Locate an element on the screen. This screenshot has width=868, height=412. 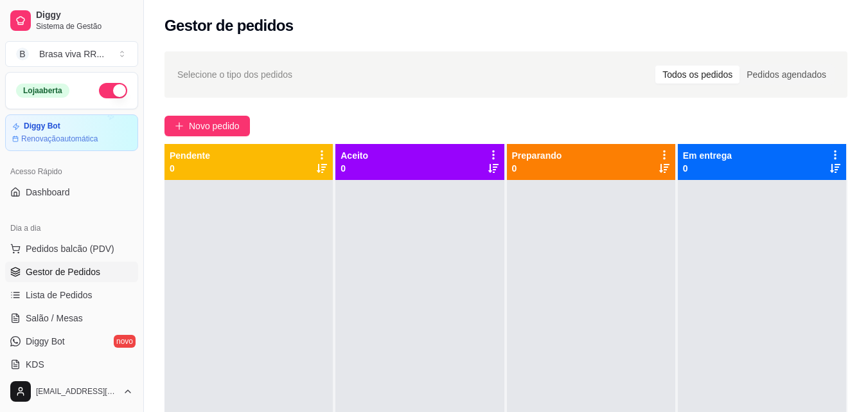
div: Dia a dia is located at coordinates (71, 228).